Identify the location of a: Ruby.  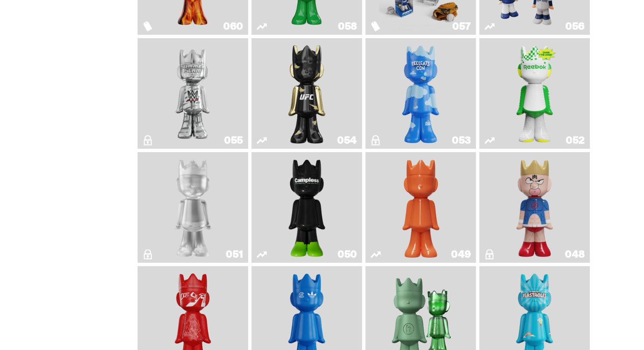
(307, 93).